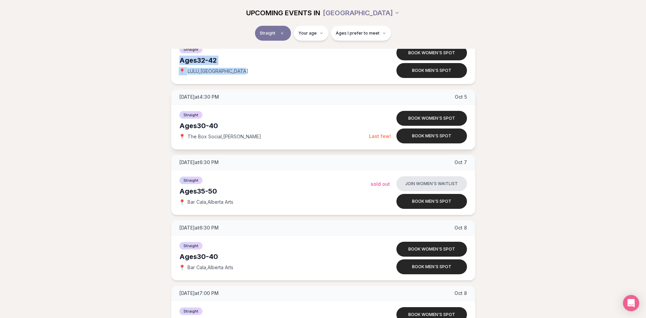 This screenshot has height=318, width=646. Describe the element at coordinates (380, 184) in the screenshot. I see `span: Sold Out` at that location.